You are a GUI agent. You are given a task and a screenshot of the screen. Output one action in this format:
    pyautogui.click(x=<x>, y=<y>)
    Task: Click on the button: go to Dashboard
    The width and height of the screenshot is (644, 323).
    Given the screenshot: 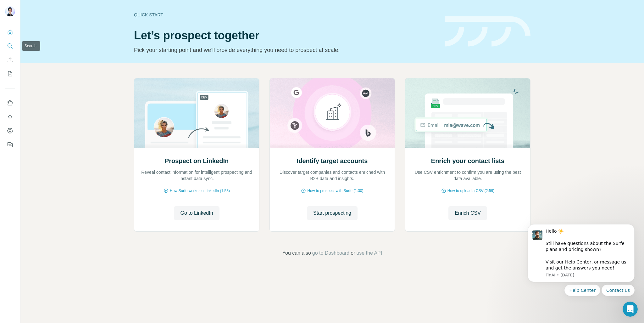 What is the action you would take?
    pyautogui.click(x=331, y=253)
    